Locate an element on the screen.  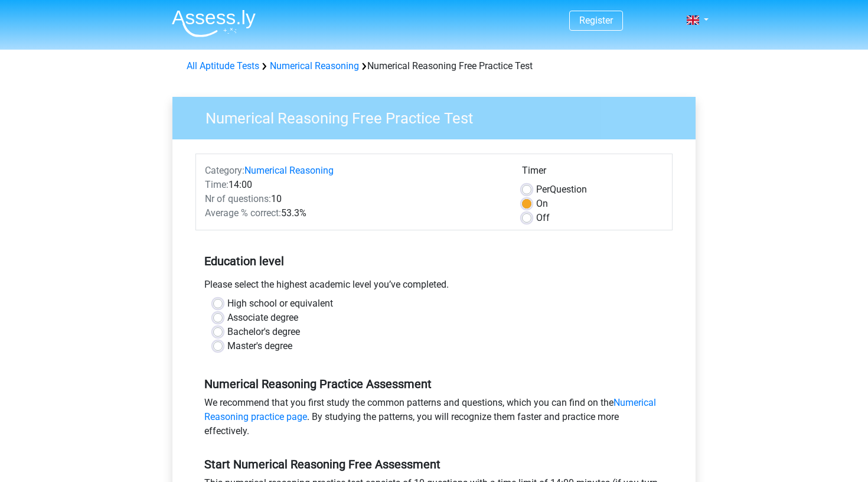
h5: Numerical Reasoning Practice Assessment is located at coordinates (434, 384).